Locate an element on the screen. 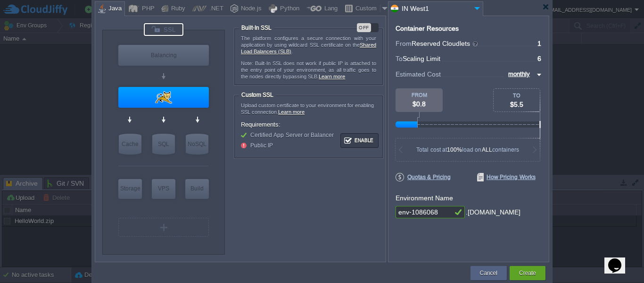 This screenshot has height=283, width=644. div: PHP is located at coordinates (147, 9).